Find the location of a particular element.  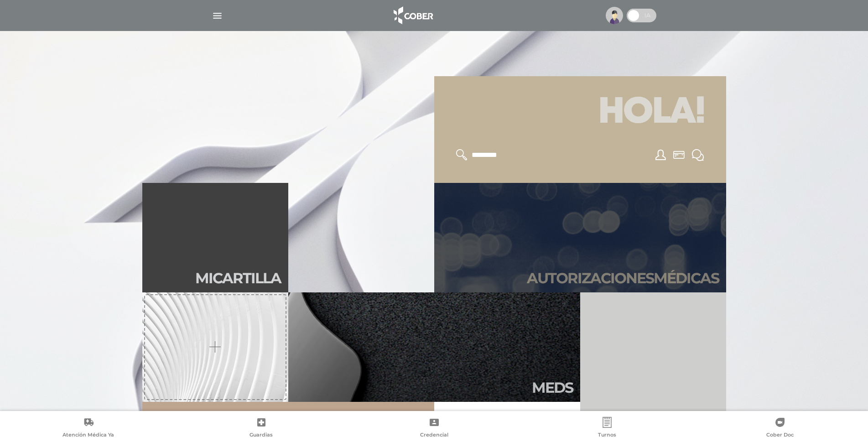

a: Cober Doc is located at coordinates (779, 428).